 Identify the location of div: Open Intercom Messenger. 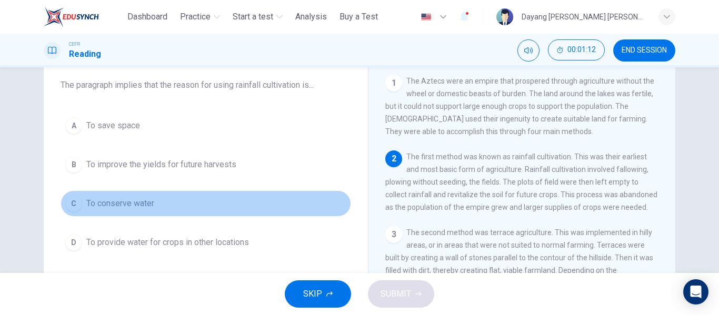
(696, 292).